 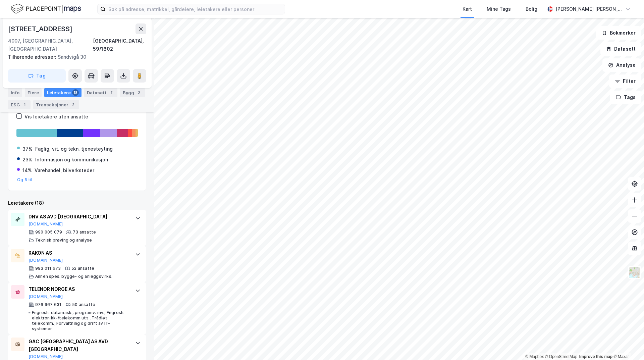 I want to click on div: Faglig, vit. og tekn. tjenesteyting, so click(x=74, y=149).